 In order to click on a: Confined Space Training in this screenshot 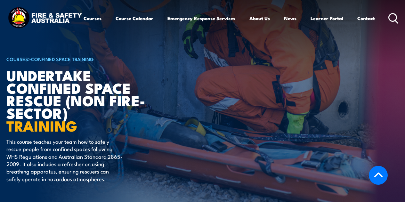, I will do `click(62, 59)`.